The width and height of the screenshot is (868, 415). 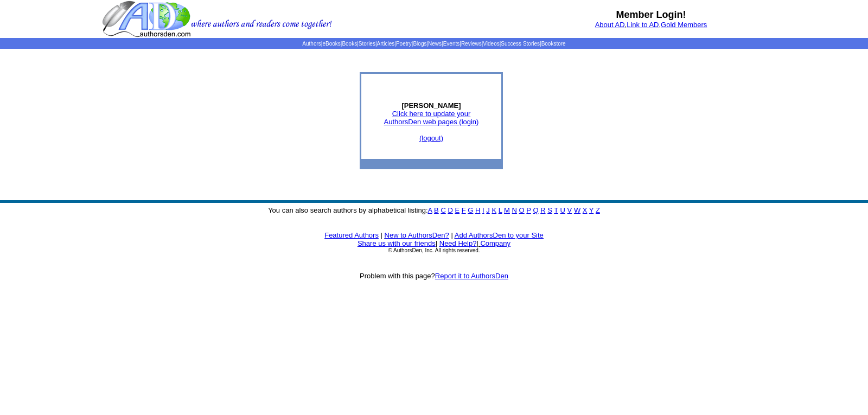 I want to click on a: Poetry, so click(x=404, y=43).